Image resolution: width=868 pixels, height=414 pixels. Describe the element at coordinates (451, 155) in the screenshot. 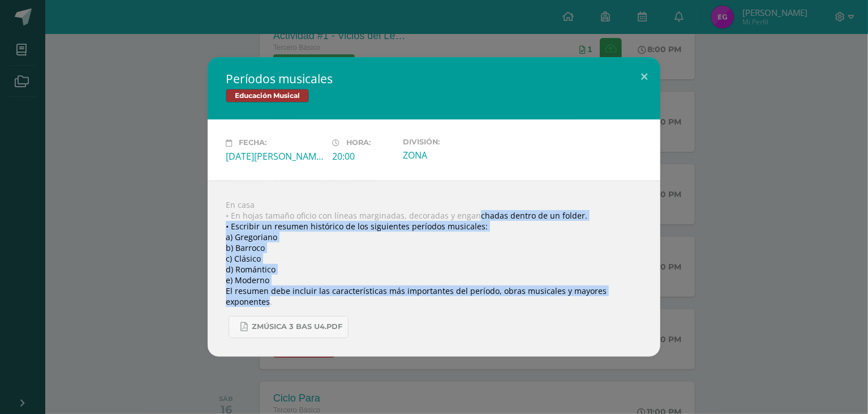

I see `div: ZONA` at that location.